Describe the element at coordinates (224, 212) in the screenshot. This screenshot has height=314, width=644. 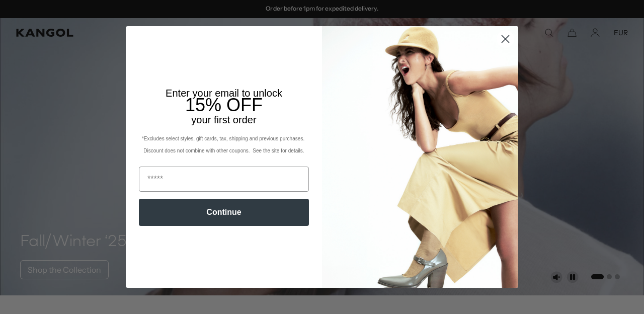
I see `button: Continue` at that location.